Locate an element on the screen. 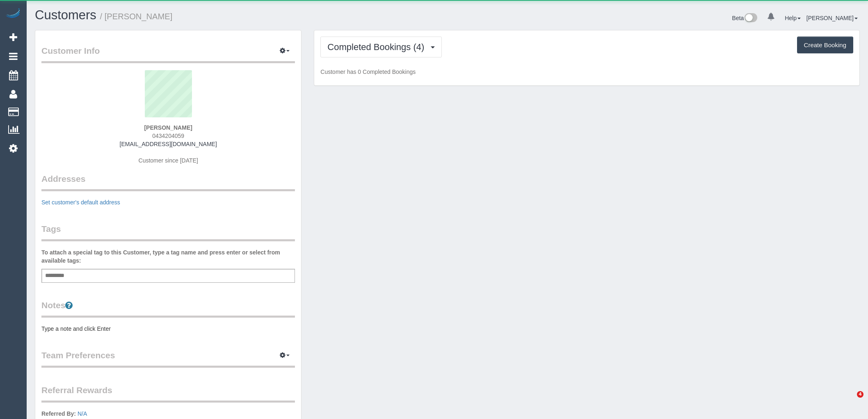 The image size is (868, 419). label: Referred By: is located at coordinates (58, 414).